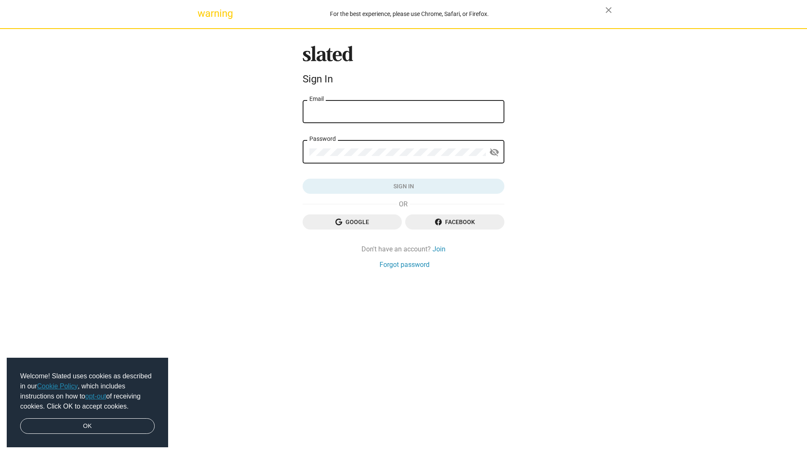 The width and height of the screenshot is (807, 454). What do you see at coordinates (403, 67) in the screenshot?
I see `sl-branding: Sign In` at bounding box center [403, 67].